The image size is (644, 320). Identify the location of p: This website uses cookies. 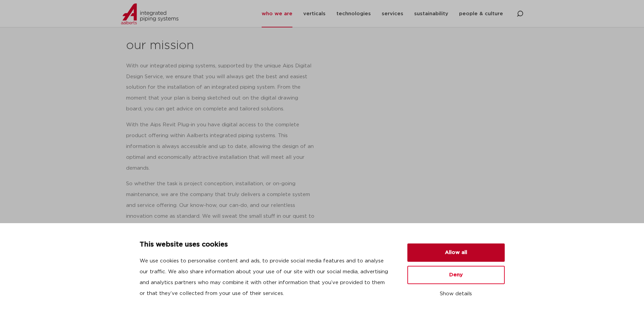
(266, 244).